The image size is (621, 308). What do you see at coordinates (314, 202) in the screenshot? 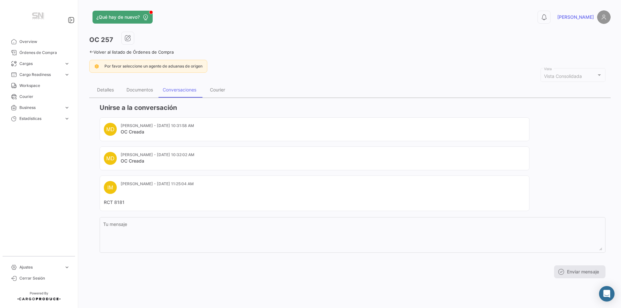
I see `mat-card-content: RCT 8181` at bounding box center [314, 202].